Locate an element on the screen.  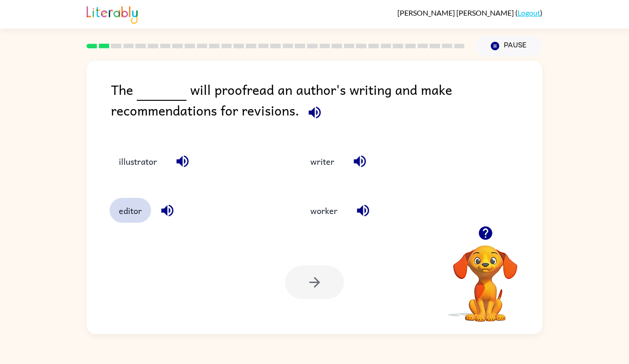
button: worker is located at coordinates (324, 211).